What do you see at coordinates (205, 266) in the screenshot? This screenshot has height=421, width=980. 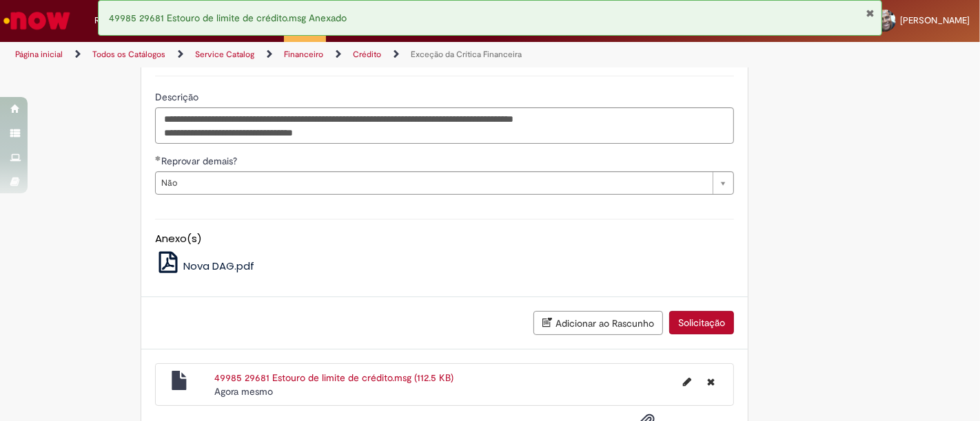 I see `a: Nova DAG.pdf` at bounding box center [205, 266].